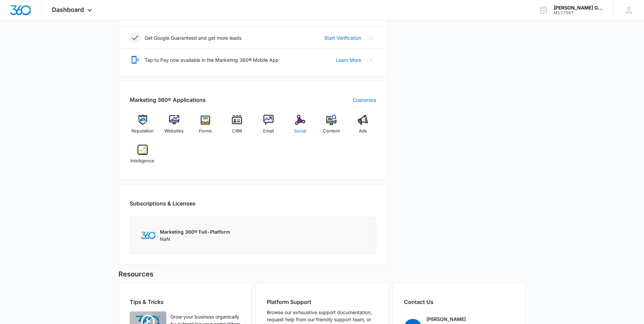 The image size is (644, 324). What do you see at coordinates (142, 127) in the screenshot?
I see `a: Reputation` at bounding box center [142, 127].